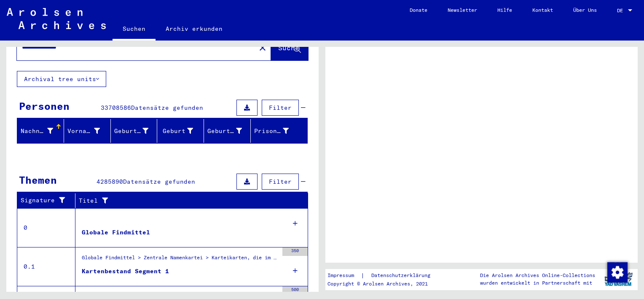  What do you see at coordinates (537, 275) in the screenshot?
I see `p: Die Arolsen Archives Online-Collections` at bounding box center [537, 275].